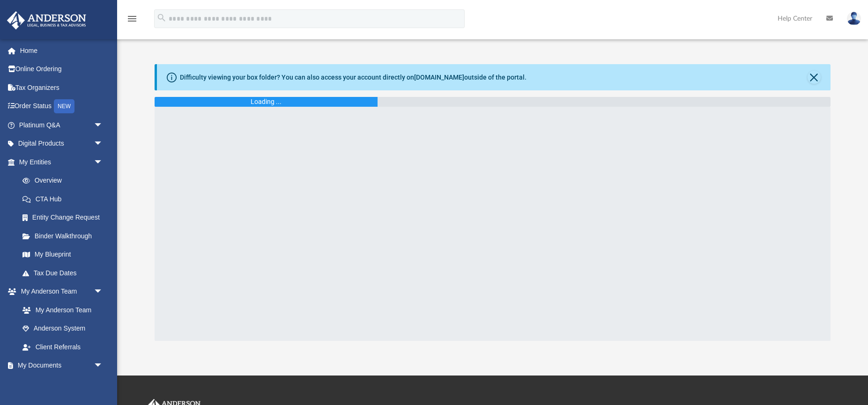 This screenshot has height=405, width=868. I want to click on a: Tax Due Dates, so click(65, 273).